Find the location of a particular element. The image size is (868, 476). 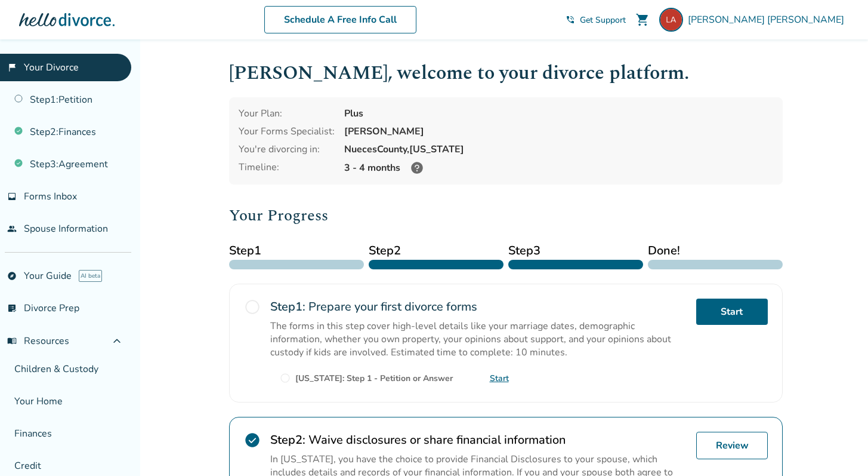

div: Plus is located at coordinates (558, 113).